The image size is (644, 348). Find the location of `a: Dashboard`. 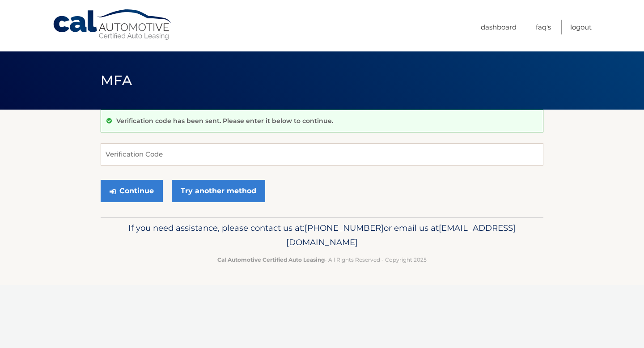

a: Dashboard is located at coordinates (499, 27).